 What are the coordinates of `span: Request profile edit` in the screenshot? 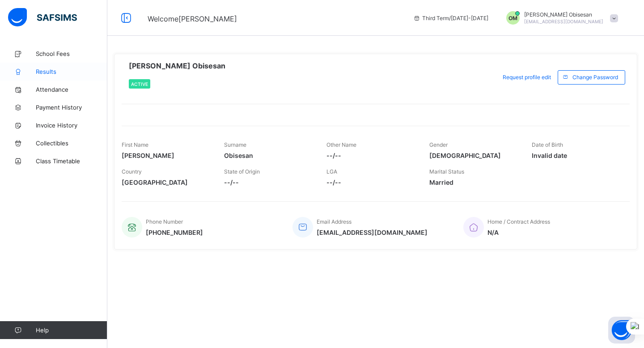 It's located at (527, 77).